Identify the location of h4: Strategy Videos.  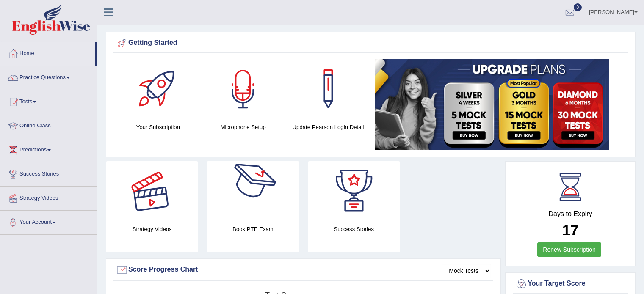
(152, 229).